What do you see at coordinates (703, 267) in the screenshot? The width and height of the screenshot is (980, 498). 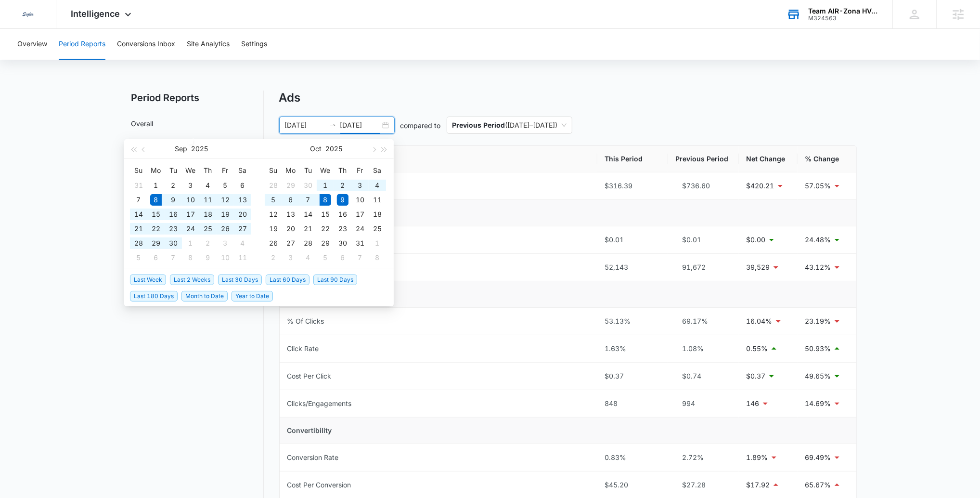 I see `div: 91,672` at bounding box center [703, 267].